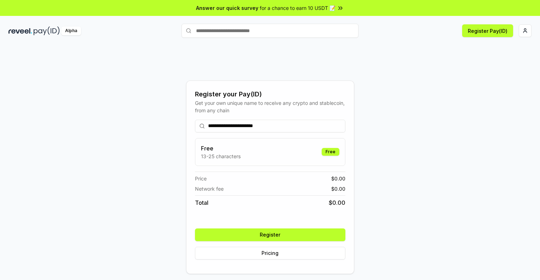  I want to click on h3: Free, so click(221, 149).